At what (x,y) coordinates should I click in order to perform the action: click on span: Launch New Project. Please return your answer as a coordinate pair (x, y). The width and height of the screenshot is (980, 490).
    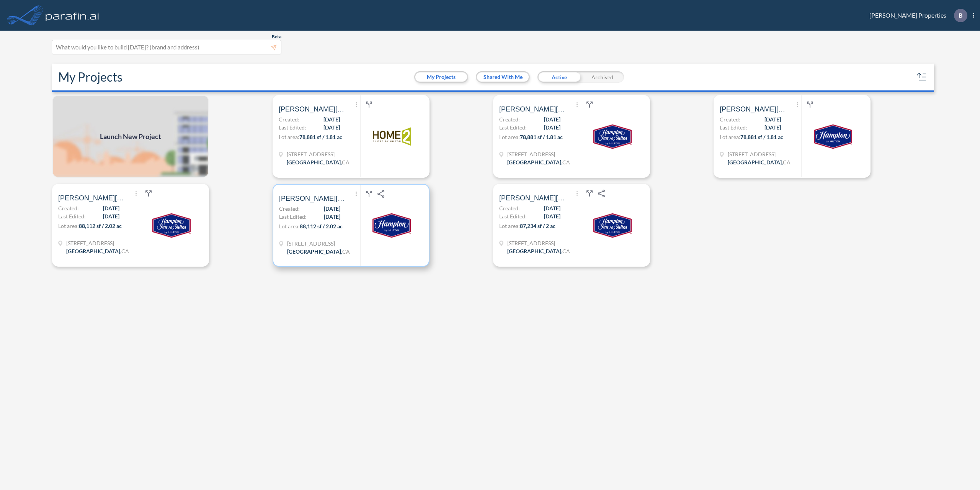
    Looking at the image, I should click on (131, 136).